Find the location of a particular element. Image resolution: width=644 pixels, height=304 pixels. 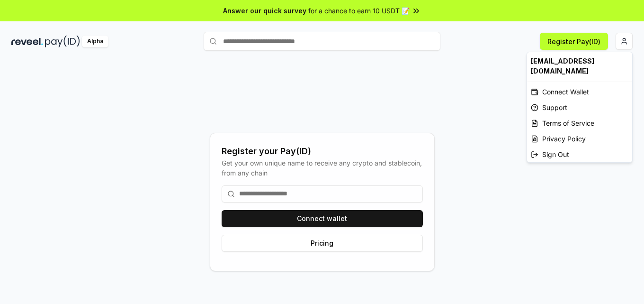

div: Privacy Policy is located at coordinates (580, 138).